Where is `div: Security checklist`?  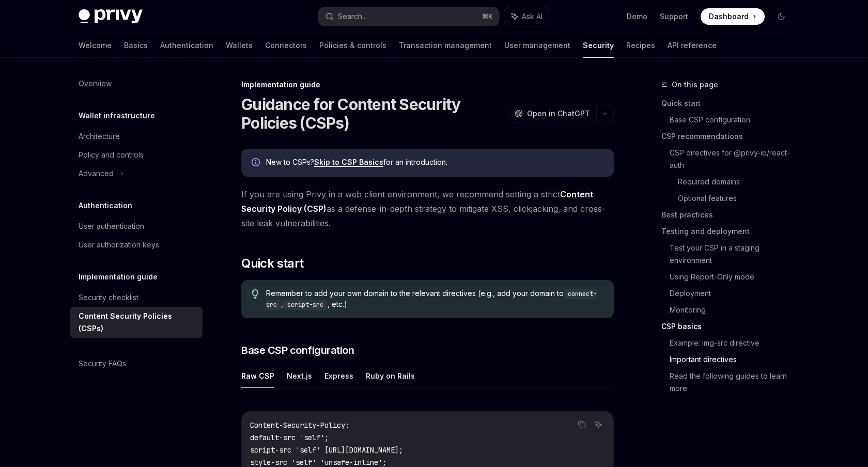 div: Security checklist is located at coordinates (108, 297).